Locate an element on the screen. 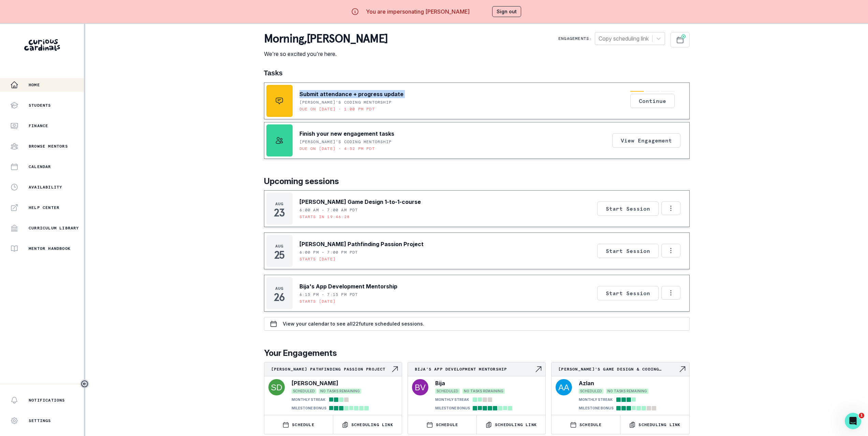 The image size is (868, 436). p: Browse Mentors is located at coordinates (48, 146).